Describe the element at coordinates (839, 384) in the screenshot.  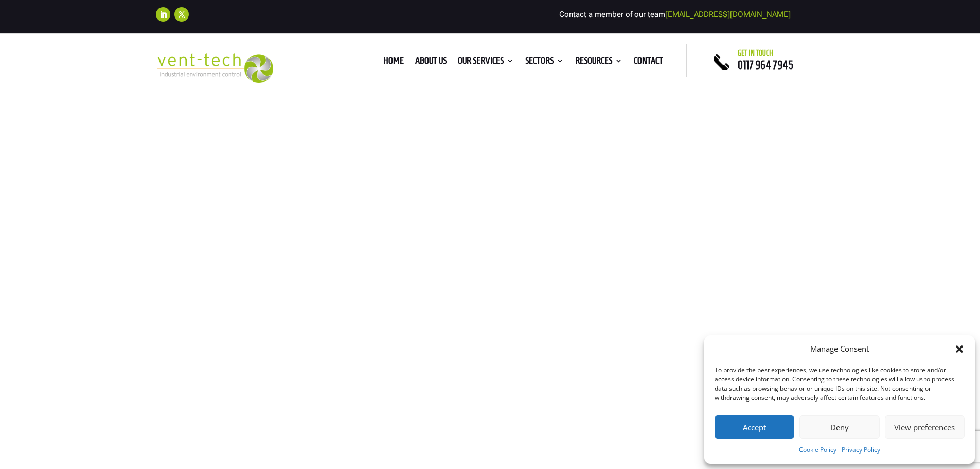
I see `div: To provide the best experiences, we use technologies like cookies to store and/or access device i...` at that location.